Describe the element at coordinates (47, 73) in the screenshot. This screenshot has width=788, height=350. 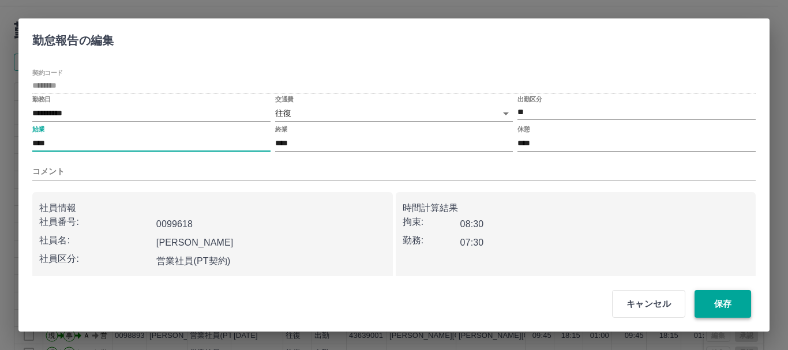
I see `label: 契約コード` at that location.